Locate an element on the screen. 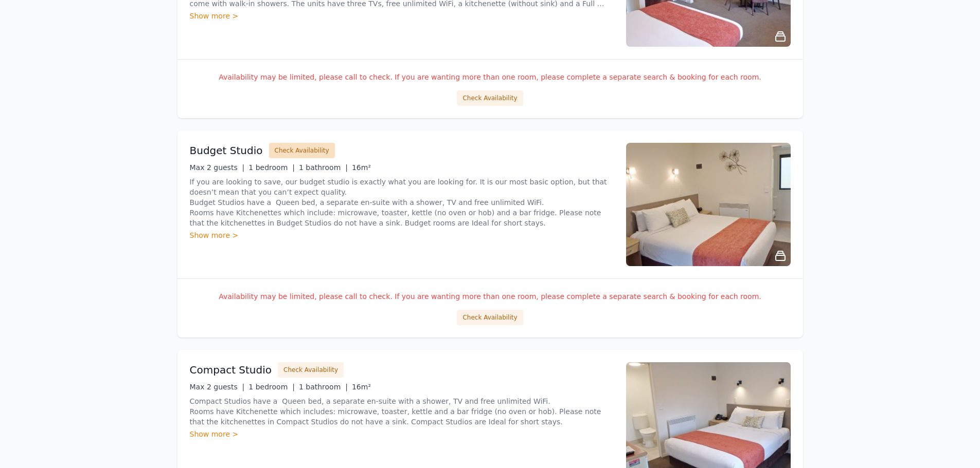 This screenshot has height=468, width=980. h3: Budget Studio is located at coordinates (226, 151).